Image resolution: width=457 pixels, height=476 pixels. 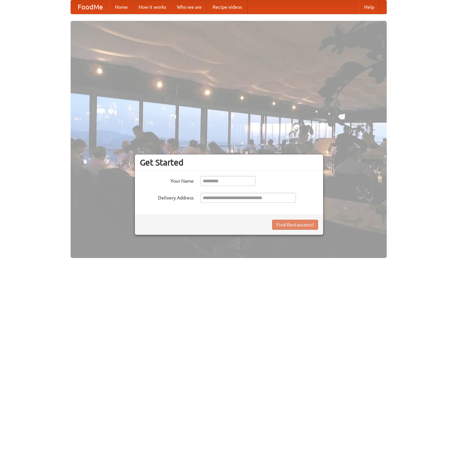 I want to click on a: FoodMe, so click(x=90, y=7).